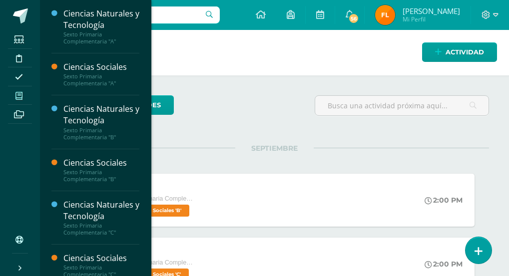 The width and height of the screenshot is (509, 276). Describe the element at coordinates (101, 170) in the screenshot. I see `a: Ciencias SocialesSexto Primaria Complementaria "B"` at that location.